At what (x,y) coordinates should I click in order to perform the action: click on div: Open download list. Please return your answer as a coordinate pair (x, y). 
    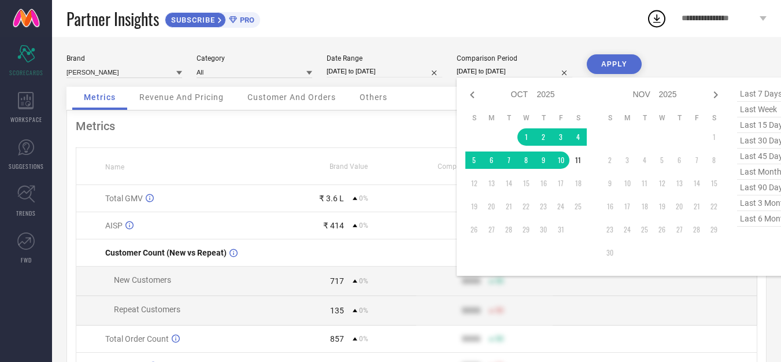
    Looking at the image, I should click on (657, 19).